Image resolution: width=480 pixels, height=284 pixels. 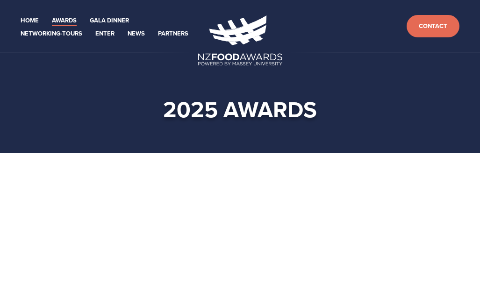 What do you see at coordinates (64, 21) in the screenshot?
I see `a: Awards` at bounding box center [64, 21].